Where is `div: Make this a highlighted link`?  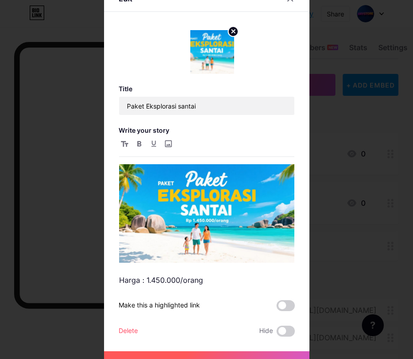
div: Make this a highlighted link is located at coordinates (159, 306).